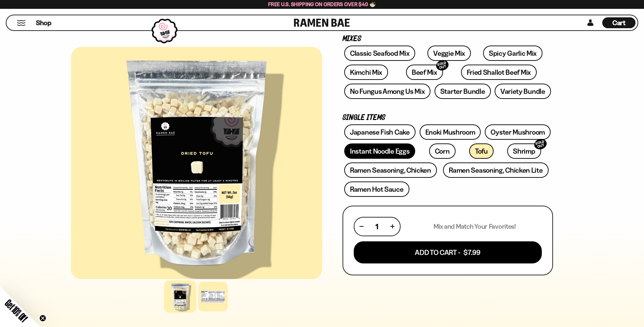 The width and height of the screenshot is (644, 327). I want to click on a: Ramen Seasoning, Chicken Lite, so click(496, 169).